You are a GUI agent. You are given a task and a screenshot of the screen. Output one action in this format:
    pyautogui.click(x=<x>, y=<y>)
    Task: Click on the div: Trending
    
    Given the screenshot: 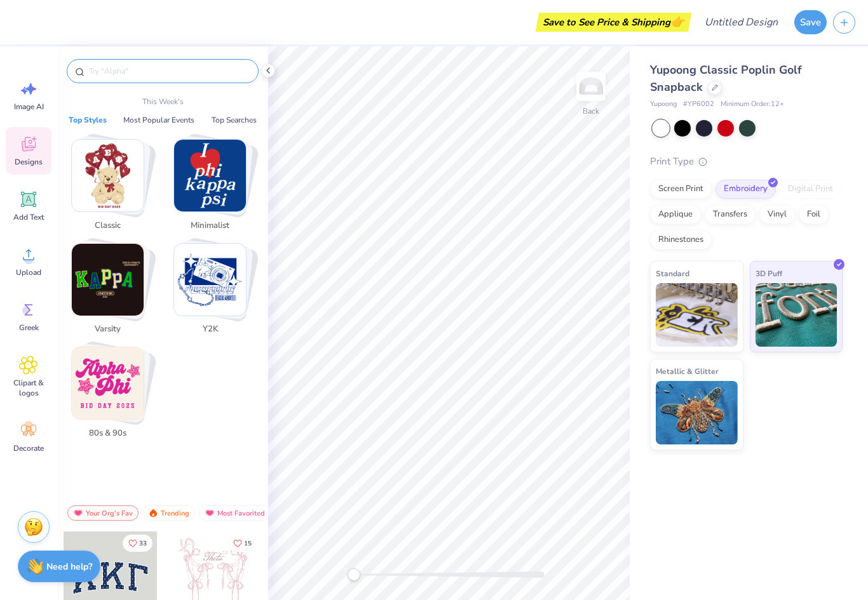 What is the action you would take?
    pyautogui.click(x=168, y=513)
    